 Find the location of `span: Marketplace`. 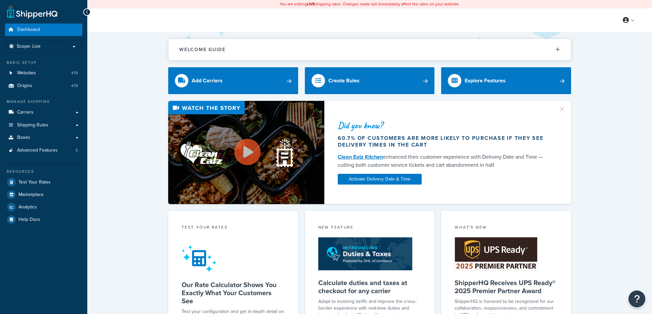

span: Marketplace is located at coordinates (31, 194).